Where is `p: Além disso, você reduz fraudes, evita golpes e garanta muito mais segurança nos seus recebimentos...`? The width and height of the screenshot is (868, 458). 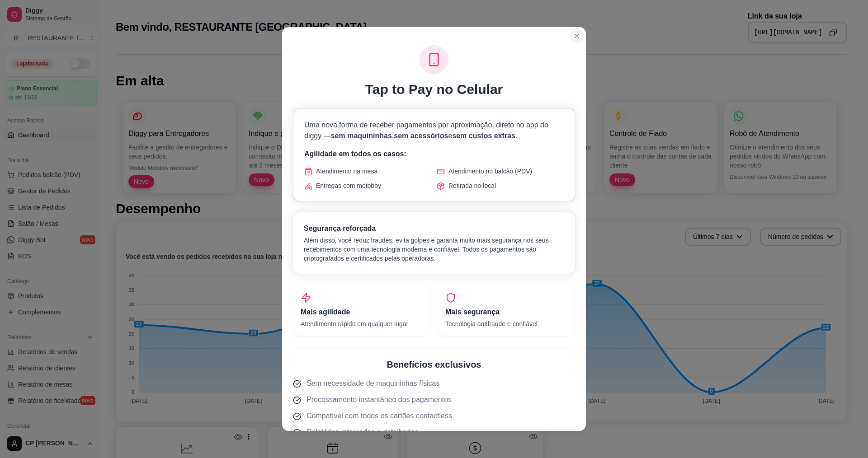
p: Além disso, você reduz fraudes, evita golpes e garanta muito mais segurança nos seus recebimentos... is located at coordinates (434, 250).